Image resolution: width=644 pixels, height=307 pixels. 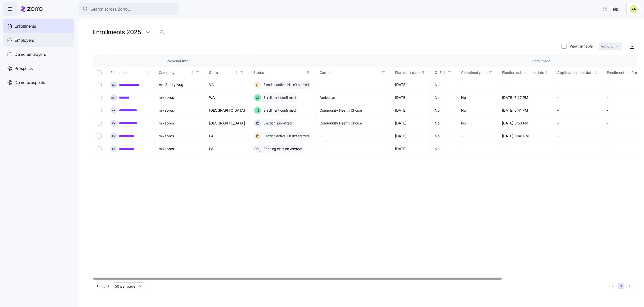 What do you see at coordinates (611, 9) in the screenshot?
I see `button: Help` at bounding box center [611, 9].